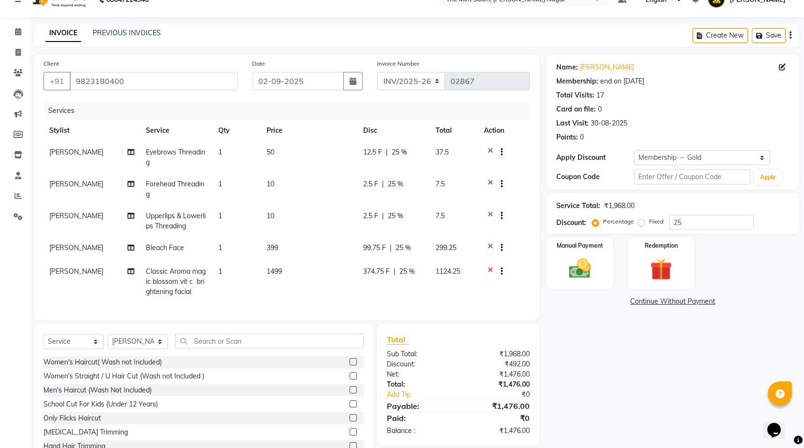 The image size is (804, 448). What do you see at coordinates (175, 157) in the screenshot?
I see `span: Eyebrows Threading` at bounding box center [175, 157].